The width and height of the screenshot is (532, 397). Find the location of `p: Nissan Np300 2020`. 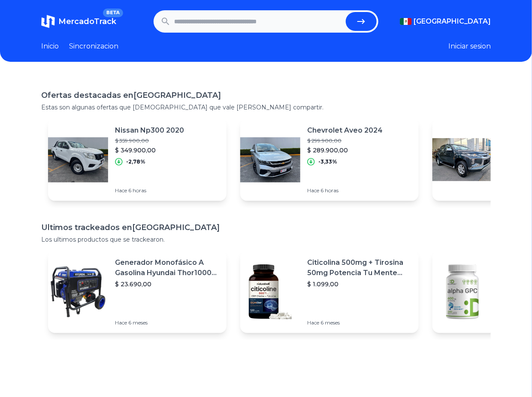

p: Nissan Np300 2020 is located at coordinates (149, 130).